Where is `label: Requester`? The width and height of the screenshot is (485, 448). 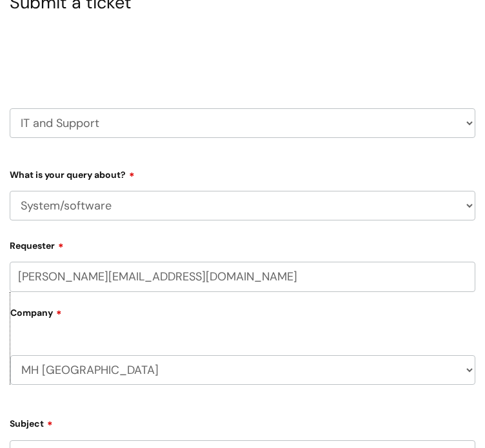 label: Requester is located at coordinates (242, 244).